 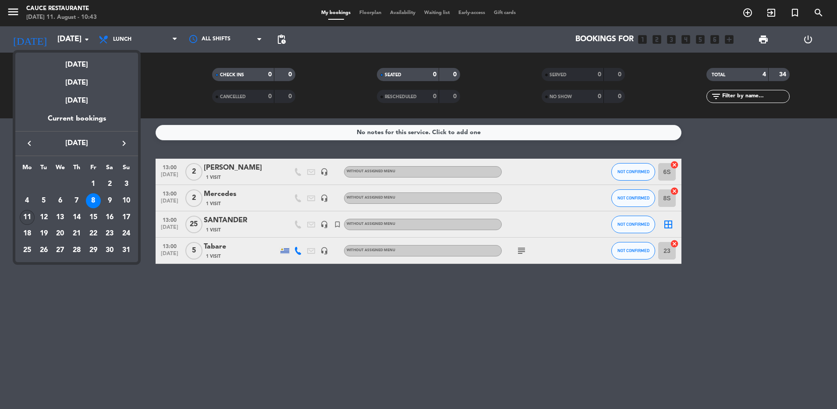 I want to click on td: August 17, 2025, so click(x=126, y=217).